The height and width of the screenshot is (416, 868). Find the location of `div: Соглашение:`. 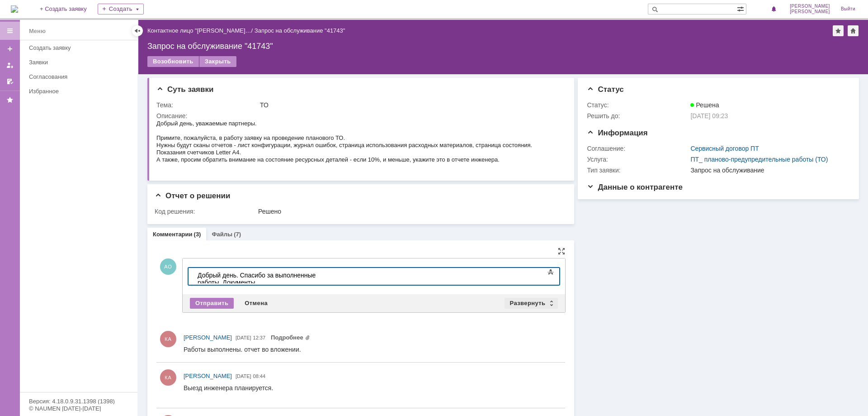

div: Соглашение: is located at coordinates (637, 149).